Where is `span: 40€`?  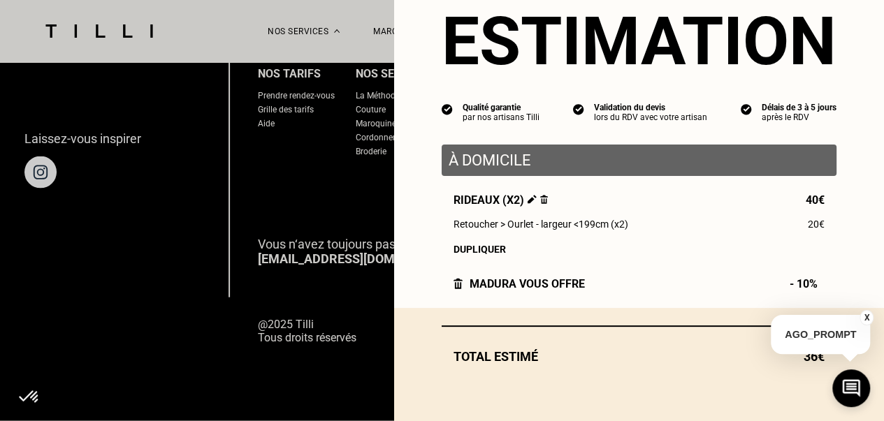
span: 40€ is located at coordinates (815, 200).